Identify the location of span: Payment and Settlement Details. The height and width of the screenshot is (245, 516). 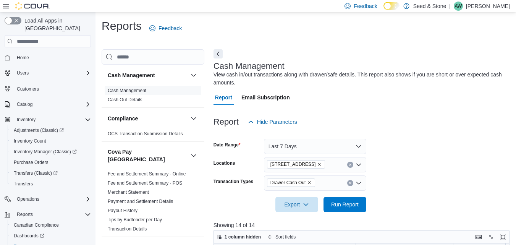
(140, 201).